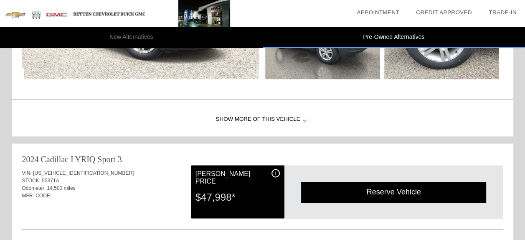  I want to click on a: Credit Approved, so click(444, 12).